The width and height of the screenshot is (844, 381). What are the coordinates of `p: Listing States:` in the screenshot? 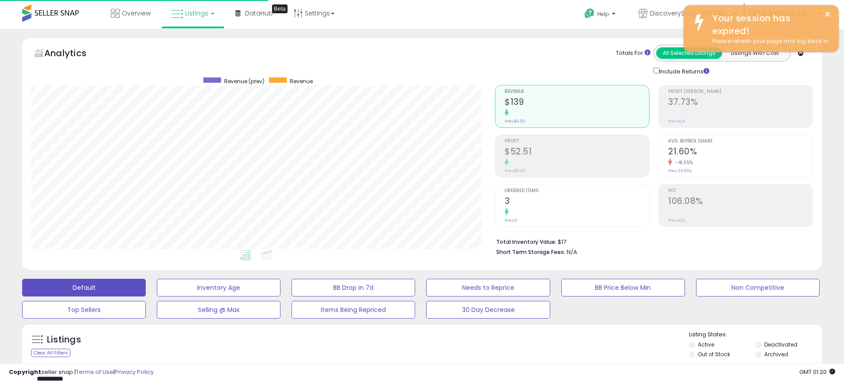 It's located at (755, 335).